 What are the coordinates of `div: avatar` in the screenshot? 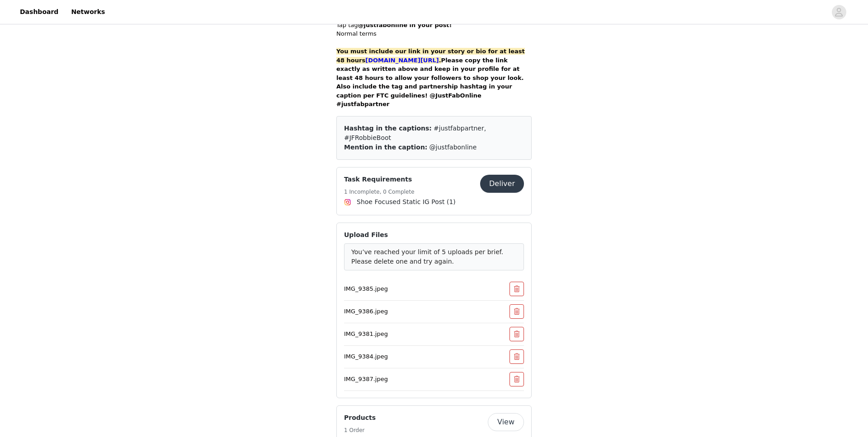 It's located at (839, 12).